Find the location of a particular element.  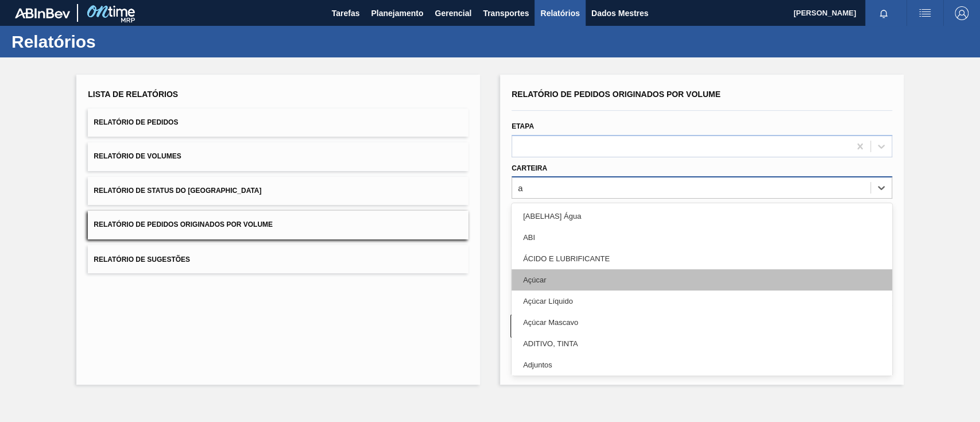

font: Relatório de Pedidos is located at coordinates (135, 122).